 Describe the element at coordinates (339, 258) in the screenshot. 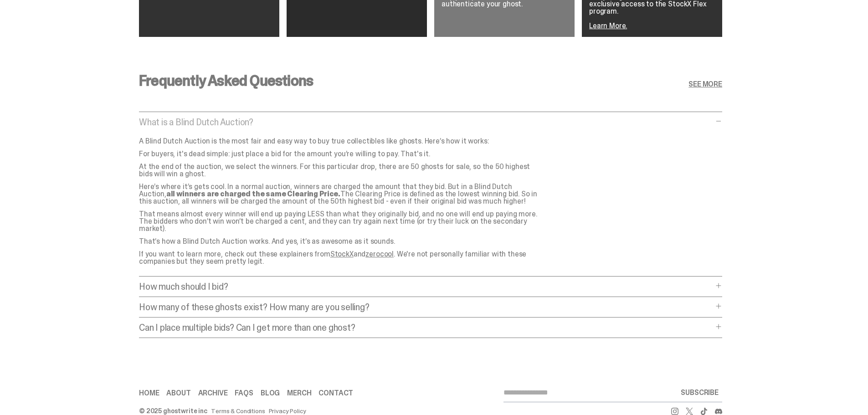

I see `p: If you want to learn more, check out these explainers from and . We're not personally familiar wi...` at that location.